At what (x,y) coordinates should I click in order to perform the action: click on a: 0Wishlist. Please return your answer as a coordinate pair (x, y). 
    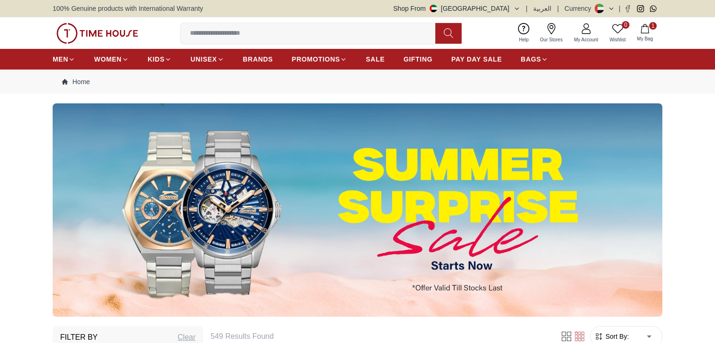
    Looking at the image, I should click on (617, 33).